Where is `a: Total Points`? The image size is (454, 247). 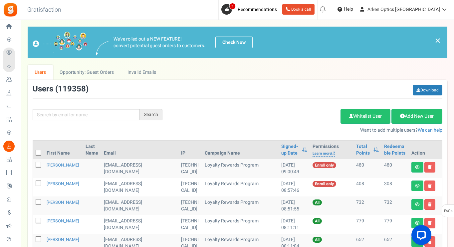
a: Total Points is located at coordinates (363, 150).